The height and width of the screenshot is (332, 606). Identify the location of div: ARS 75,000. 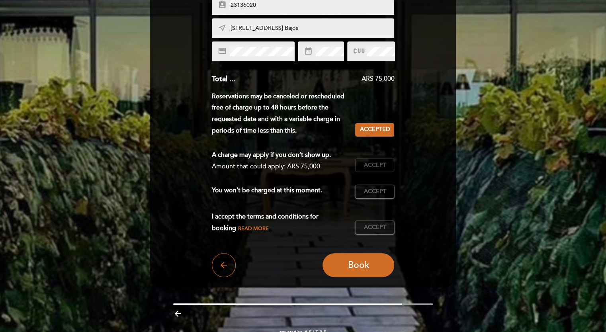
(315, 79).